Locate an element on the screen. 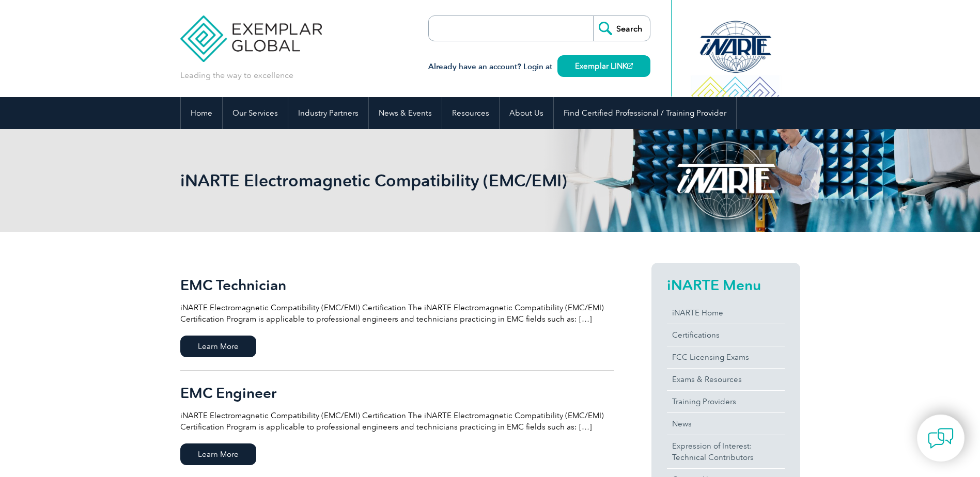 This screenshot has width=980, height=477. a: Find Certified Professional / Training Provider is located at coordinates (645, 113).